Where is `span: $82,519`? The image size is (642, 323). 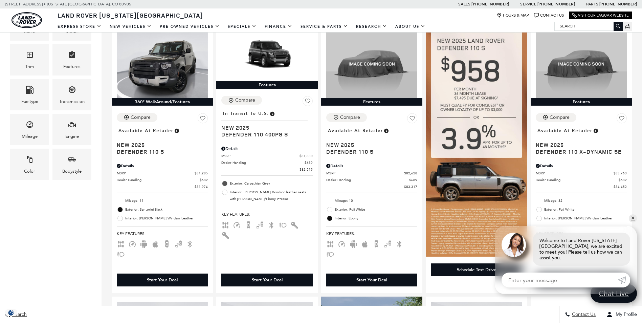 span: $82,519 is located at coordinates (306, 169).